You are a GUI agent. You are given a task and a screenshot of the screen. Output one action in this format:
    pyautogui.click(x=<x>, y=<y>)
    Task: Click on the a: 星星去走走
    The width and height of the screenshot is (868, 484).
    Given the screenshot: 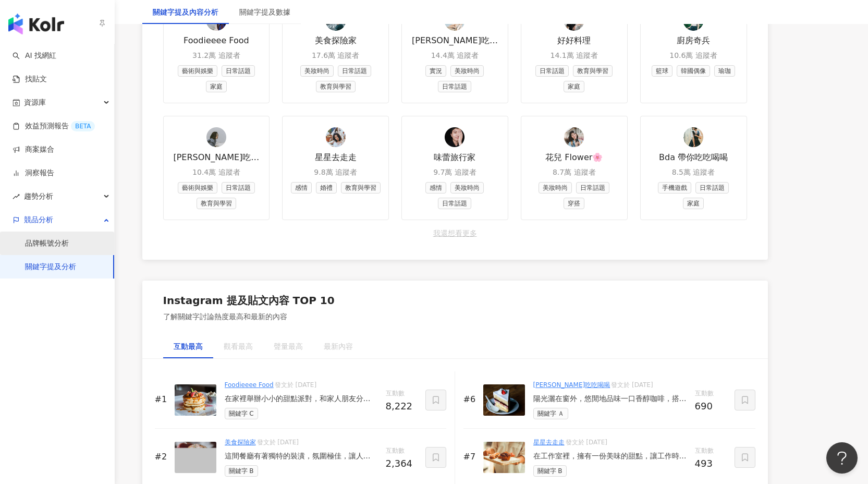 What is the action you would take?
    pyautogui.click(x=549, y=442)
    